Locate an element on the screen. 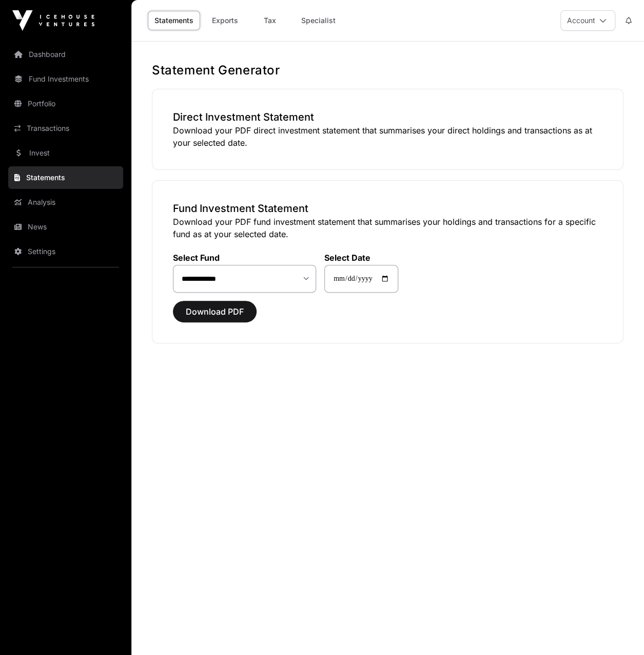 This screenshot has width=644, height=655. button: Account is located at coordinates (587, 21).